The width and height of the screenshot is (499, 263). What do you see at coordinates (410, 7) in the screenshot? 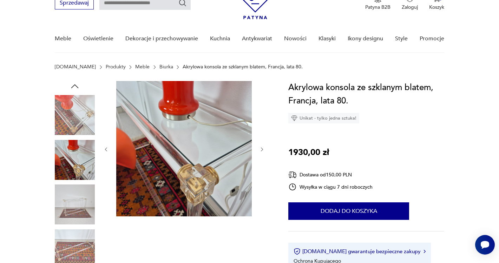
I see `p: Zaloguj` at bounding box center [410, 7].